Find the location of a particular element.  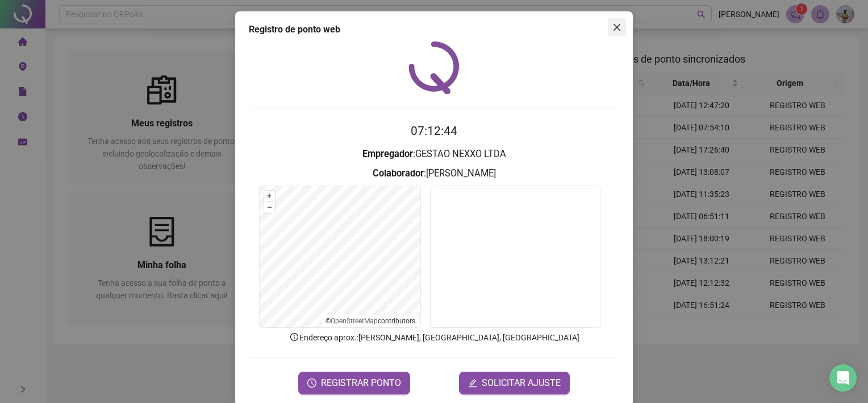

img: QRPoint is located at coordinates (434, 67).